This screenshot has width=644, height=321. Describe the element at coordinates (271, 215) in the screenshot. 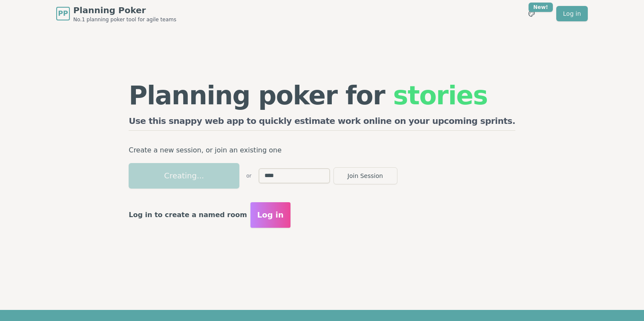

I see `button: Log in` at that location.